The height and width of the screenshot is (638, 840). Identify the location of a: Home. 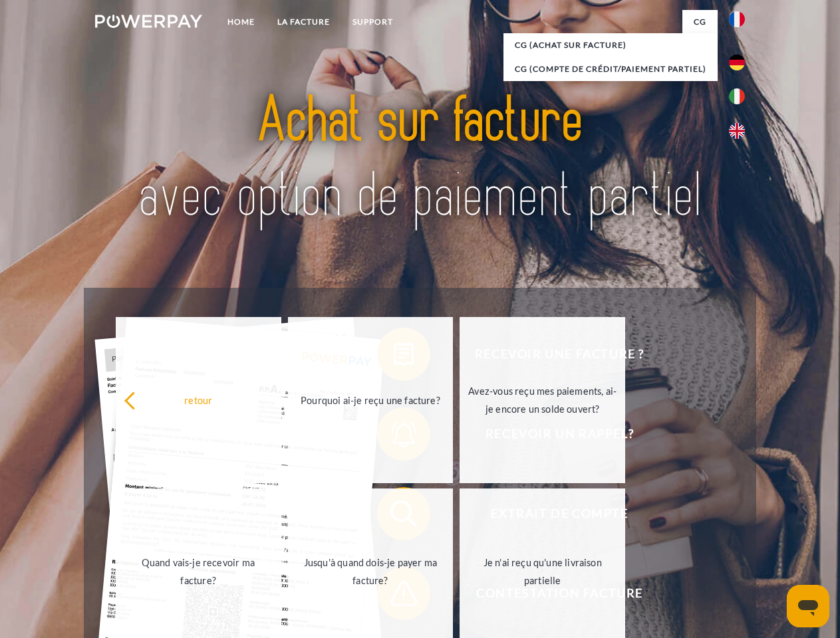
(241, 22).